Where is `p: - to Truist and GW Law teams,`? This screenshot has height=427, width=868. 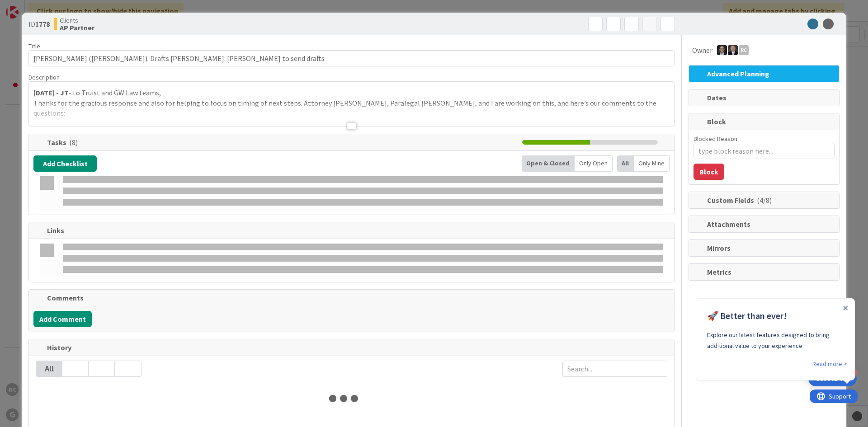
p: - to Truist and GW Law teams, is located at coordinates (351, 92).